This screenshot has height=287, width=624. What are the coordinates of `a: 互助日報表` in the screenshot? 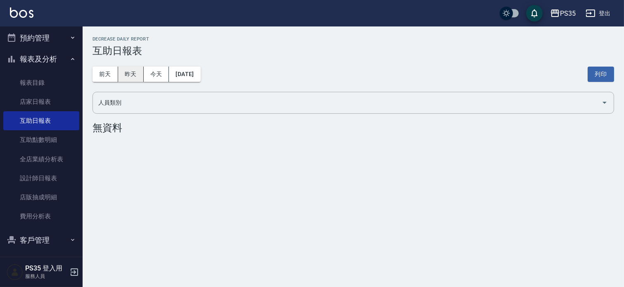 It's located at (41, 121).